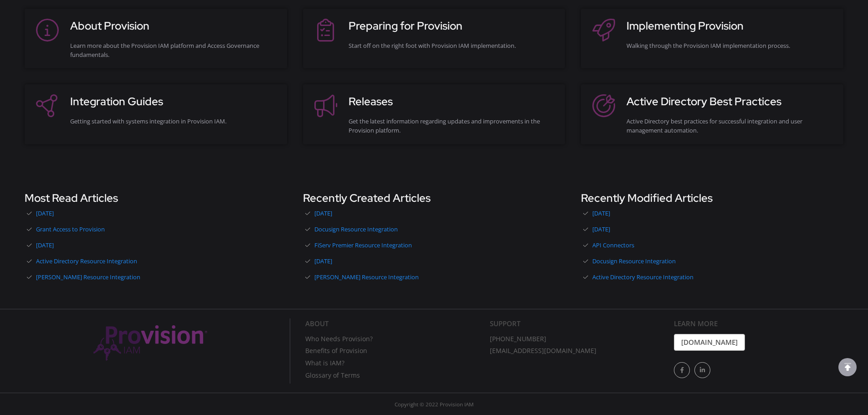  I want to click on div: Start off on the right foot with Provision IAM implementation., so click(453, 46).